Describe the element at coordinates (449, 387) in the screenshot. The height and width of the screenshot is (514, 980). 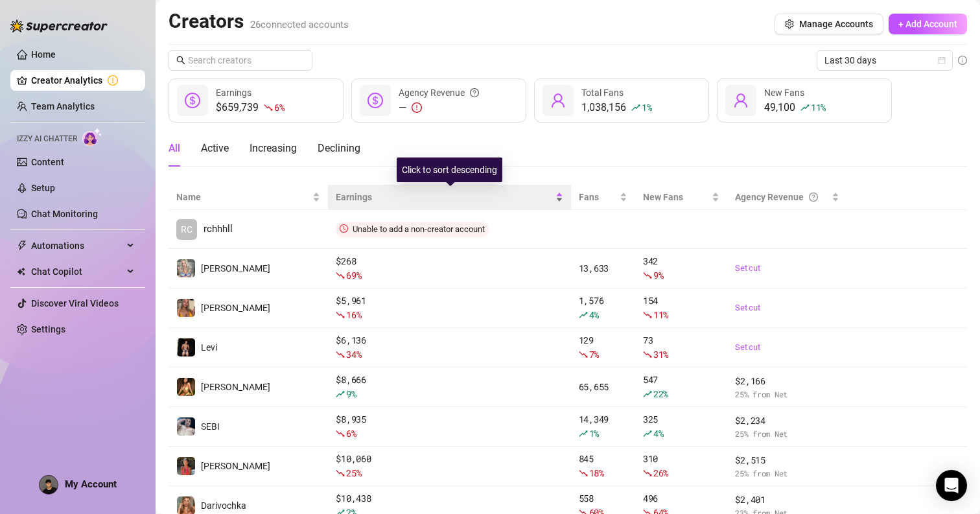
I see `div: $ 8,666` at that location.